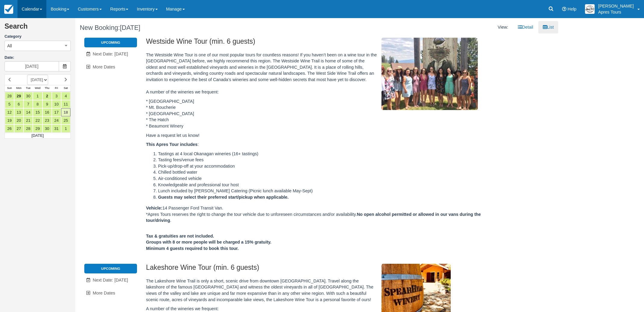  I want to click on a: List, so click(548, 27).